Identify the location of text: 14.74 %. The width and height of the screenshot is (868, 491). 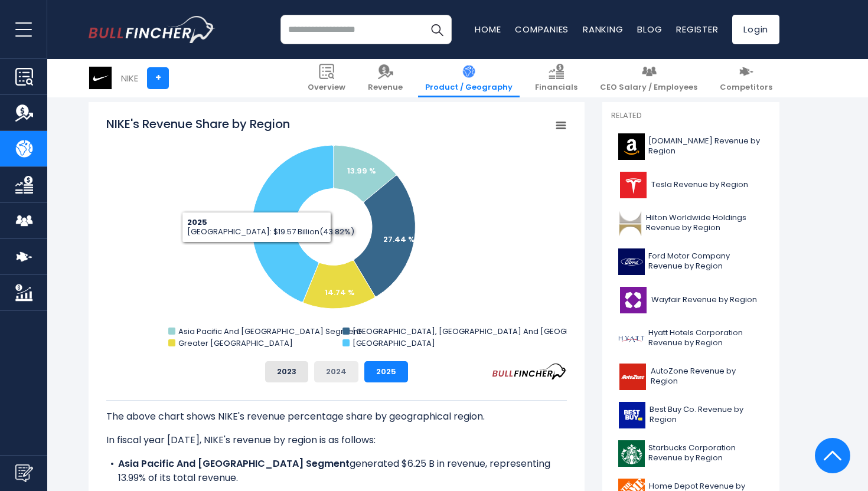
(340, 292).